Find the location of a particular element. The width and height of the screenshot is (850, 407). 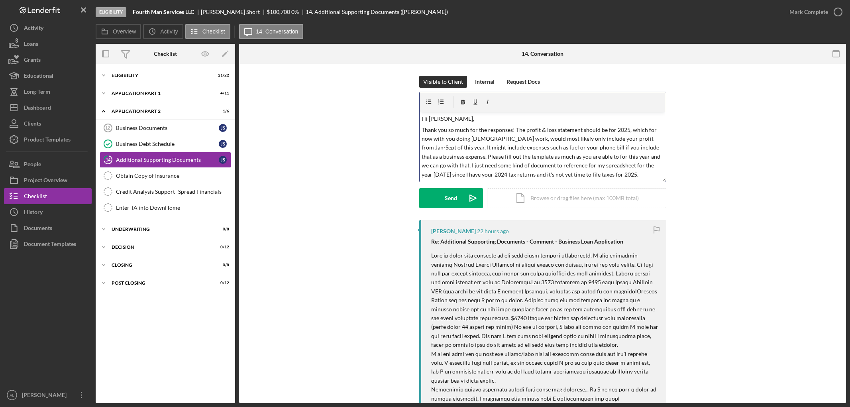

time: 2025-09-24 00:47 is located at coordinates (493, 231).